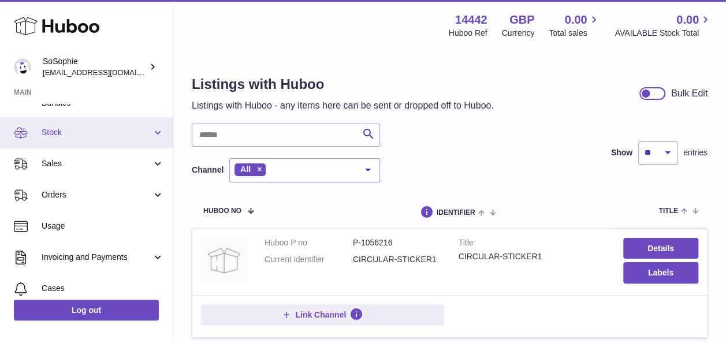  What do you see at coordinates (397, 243) in the screenshot?
I see `dd: P-1056216` at bounding box center [397, 243].